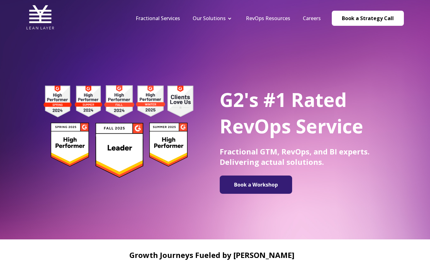 The height and width of the screenshot is (274, 430). Describe the element at coordinates (40, 17) in the screenshot. I see `img: Lean Layer Logo` at that location.